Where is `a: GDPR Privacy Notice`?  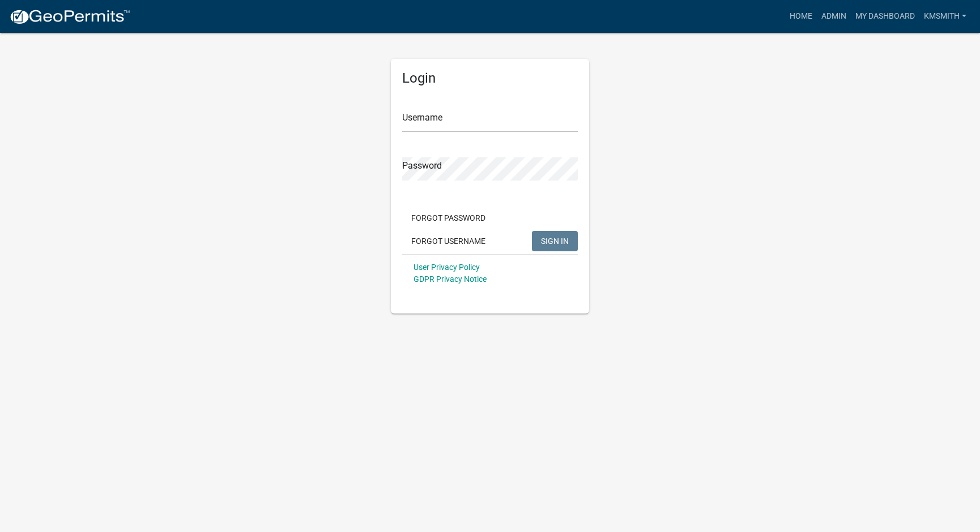
a: GDPR Privacy Notice is located at coordinates (450, 279).